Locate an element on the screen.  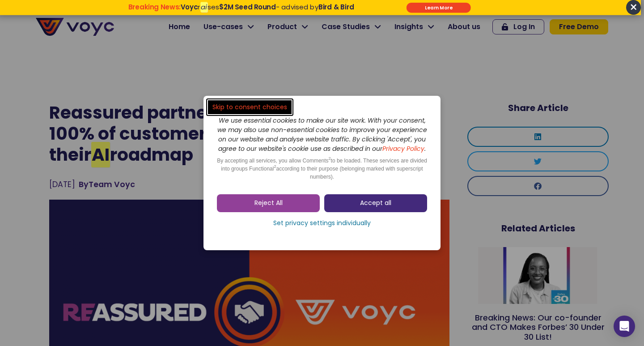
a: Reject All is located at coordinates (268, 204).